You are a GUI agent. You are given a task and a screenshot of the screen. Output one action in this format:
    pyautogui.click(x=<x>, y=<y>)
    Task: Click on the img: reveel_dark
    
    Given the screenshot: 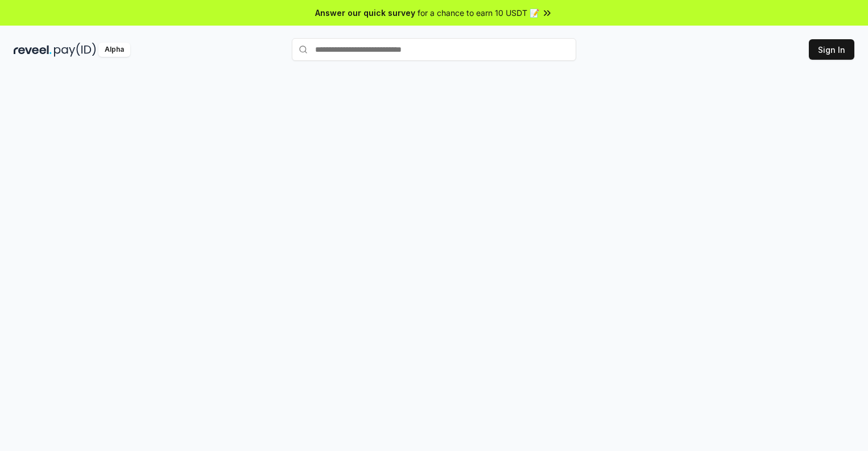 What is the action you would take?
    pyautogui.click(x=32, y=49)
    